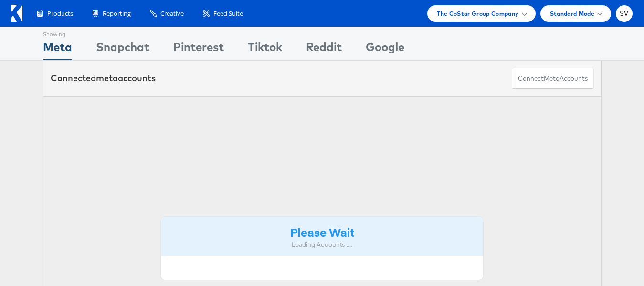  I want to click on button: ConnectmetaAccounts, so click(552, 79).